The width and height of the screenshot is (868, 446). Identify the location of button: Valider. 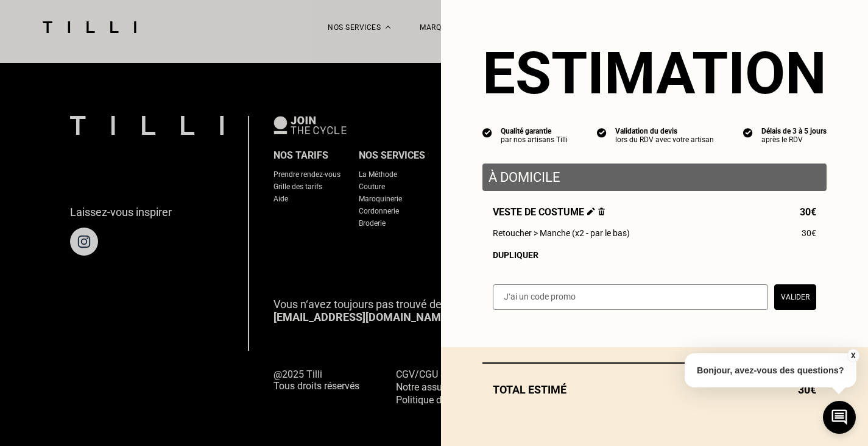
(795, 297).